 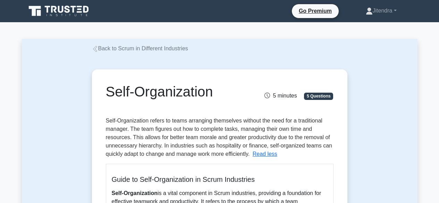 What do you see at coordinates (280, 95) in the screenshot?
I see `span: 5 minutes` at bounding box center [280, 95].